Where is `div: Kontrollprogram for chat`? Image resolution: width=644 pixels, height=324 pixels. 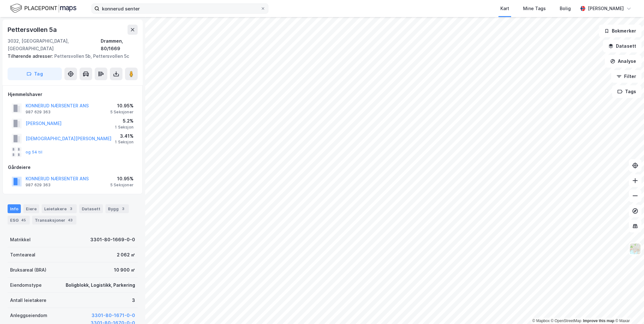
div: Kontrollprogram for chat is located at coordinates (628, 309).